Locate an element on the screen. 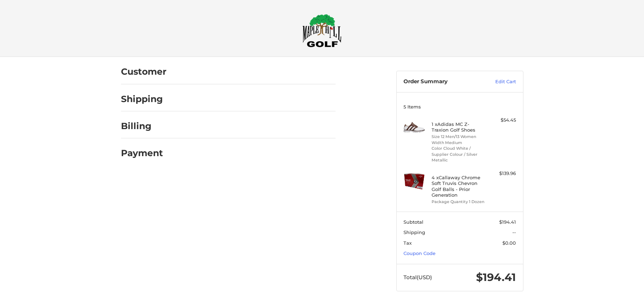 The image size is (644, 308). h2: Shipping is located at coordinates (142, 99).